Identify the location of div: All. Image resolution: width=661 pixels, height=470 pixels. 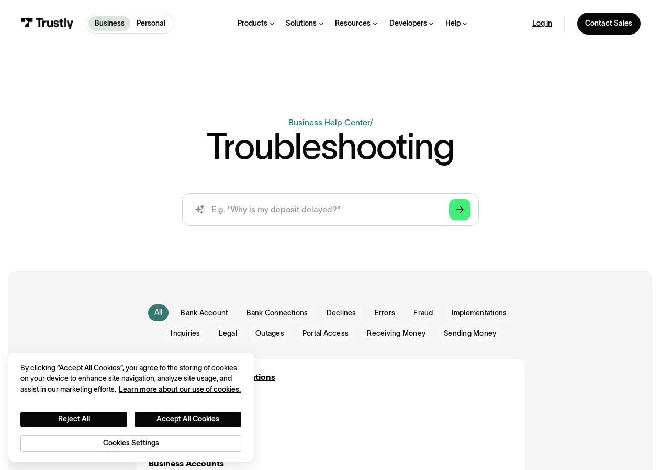
(159, 312).